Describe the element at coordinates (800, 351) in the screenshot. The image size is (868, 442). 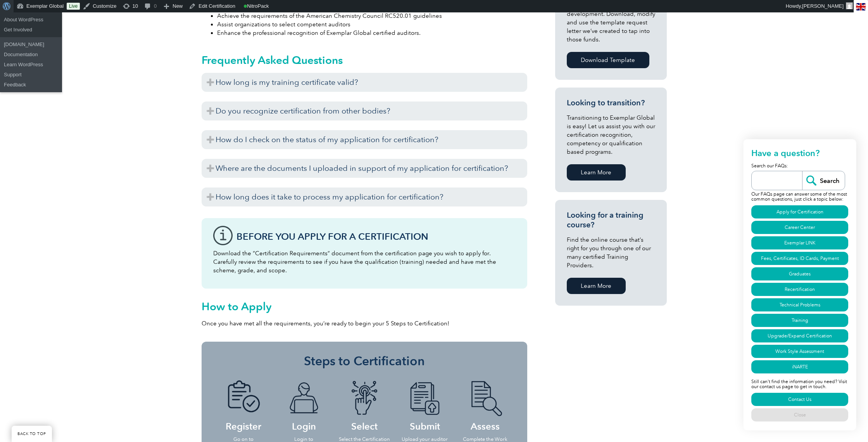
I see `a: Work Style Assessment` at that location.